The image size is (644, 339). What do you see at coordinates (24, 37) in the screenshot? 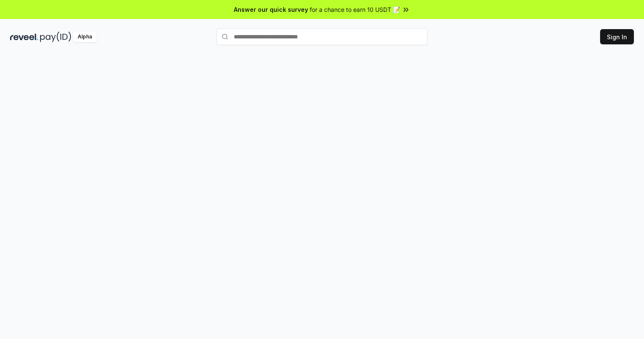
I see `img: reveel_dark` at bounding box center [24, 37].